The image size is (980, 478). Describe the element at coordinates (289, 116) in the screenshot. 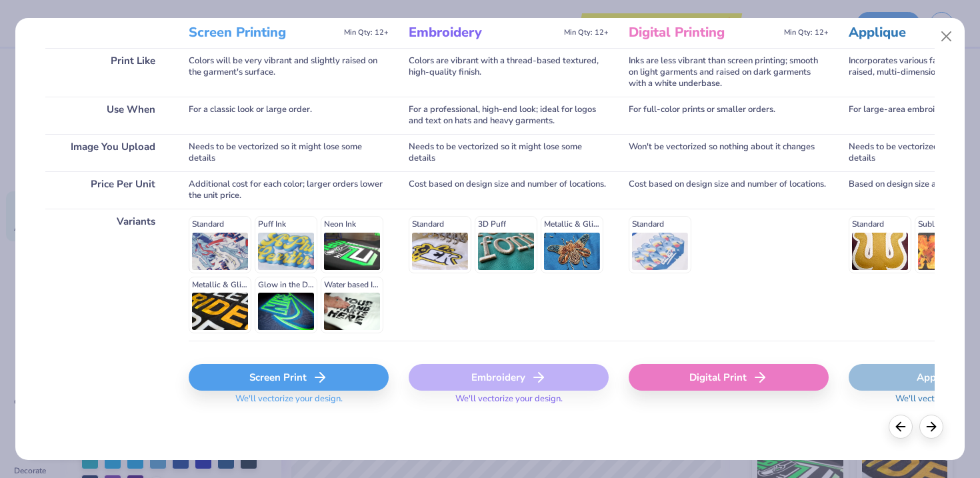

I see `div: For a classic look or large order.` at that location.